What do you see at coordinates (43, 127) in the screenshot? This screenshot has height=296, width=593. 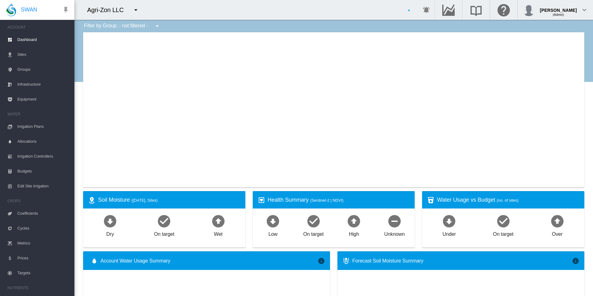 I see `span: Irrigation Plans` at bounding box center [43, 127].